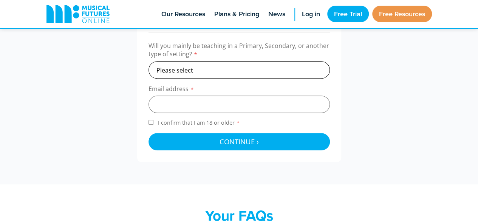 The width and height of the screenshot is (478, 221). I want to click on span: Our Resources, so click(183, 14).